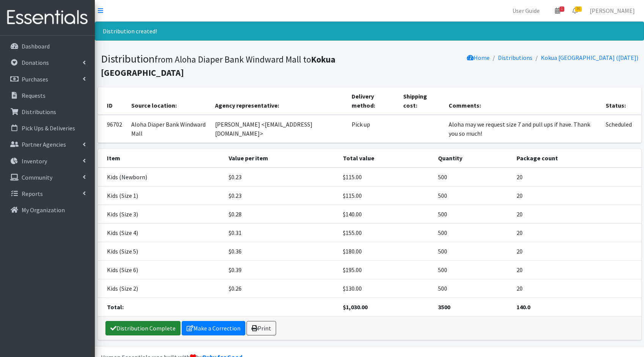 This screenshot has height=357, width=644. Describe the element at coordinates (161, 177) in the screenshot. I see `td: Kids (Newborn)` at that location.